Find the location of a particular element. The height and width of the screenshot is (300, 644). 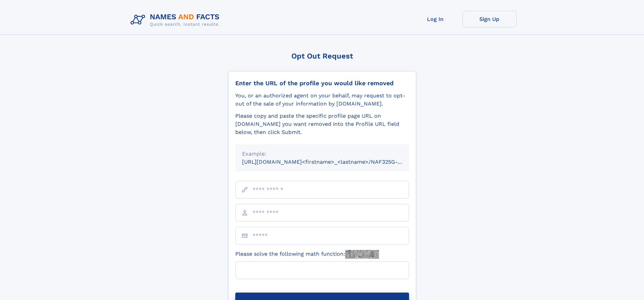

div: Enter the URL of the profile you would like removed is located at coordinates (322, 83).